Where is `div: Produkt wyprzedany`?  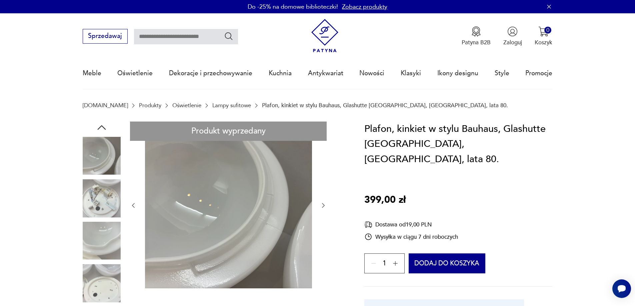
div: Produkt wyprzedany is located at coordinates (228, 131).